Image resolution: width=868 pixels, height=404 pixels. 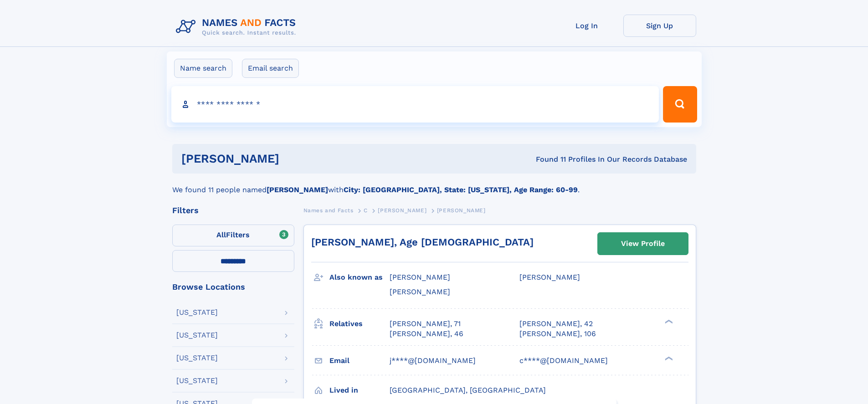 I want to click on div: Browse Locations, so click(x=233, y=287).